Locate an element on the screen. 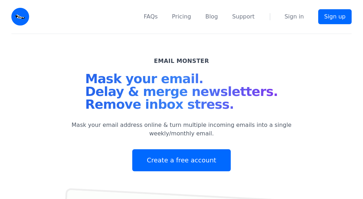 The image size is (363, 199). h2: Email Monster is located at coordinates (181, 61).